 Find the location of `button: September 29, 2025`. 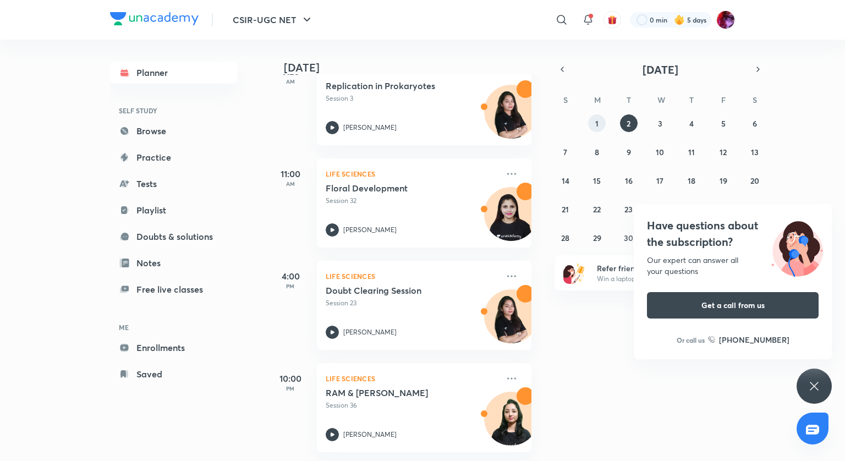

button: September 29, 2025 is located at coordinates (597, 238).